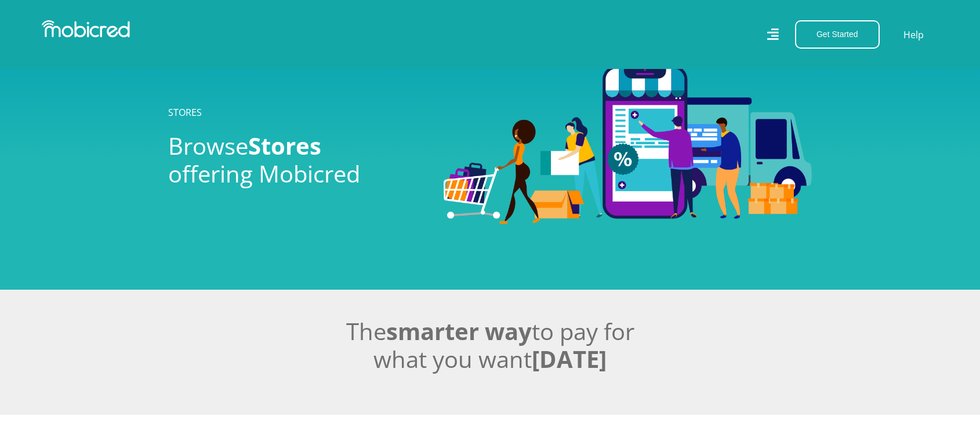  I want to click on button: Get Started, so click(837, 34).